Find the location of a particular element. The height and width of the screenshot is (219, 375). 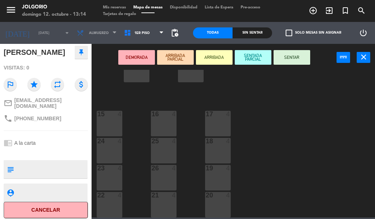

i: person_pin is located at coordinates (10, 193).